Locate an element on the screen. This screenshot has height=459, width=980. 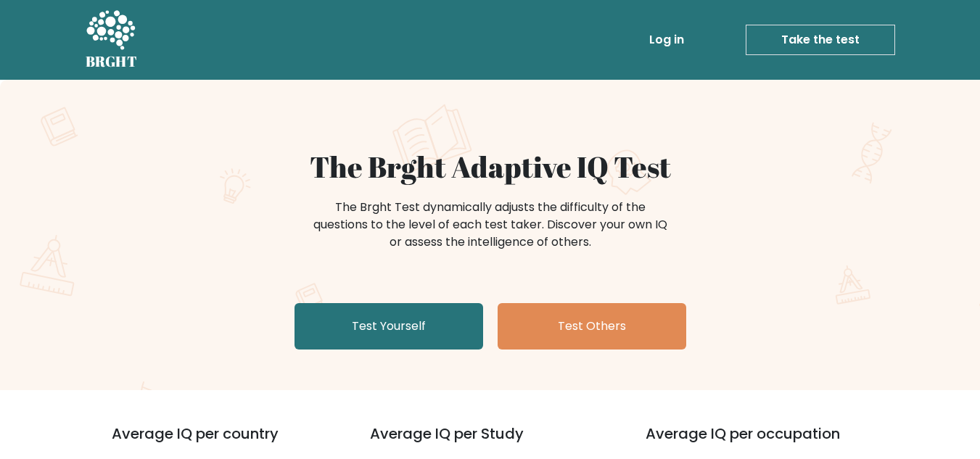
h1: The Brght Adaptive IQ Test is located at coordinates (490, 167).